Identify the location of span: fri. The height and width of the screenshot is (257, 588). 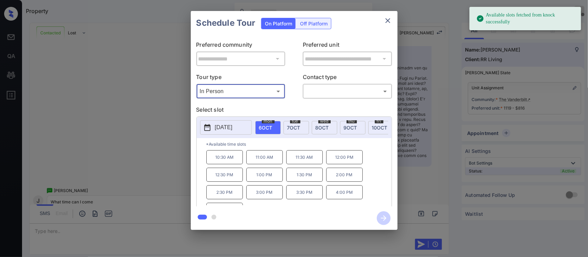
(379, 122).